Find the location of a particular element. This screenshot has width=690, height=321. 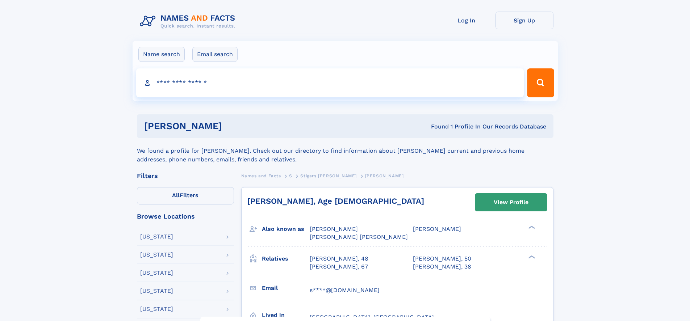

div: Browse Locations is located at coordinates (186, 217).